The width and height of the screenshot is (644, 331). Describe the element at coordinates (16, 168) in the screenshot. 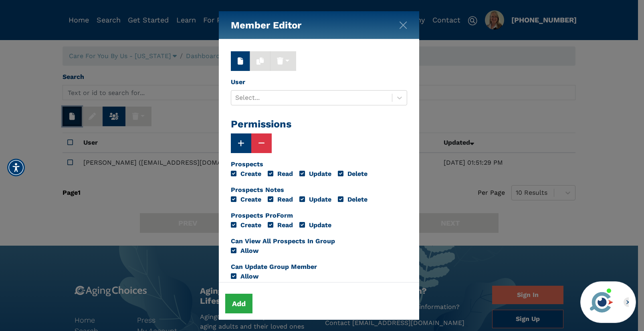

I see `div: Accessibility Menu` at that location.